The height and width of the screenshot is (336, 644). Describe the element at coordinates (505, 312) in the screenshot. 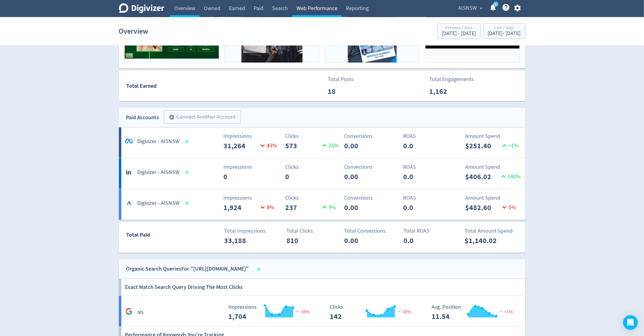

I see `span: <1%` at that location.